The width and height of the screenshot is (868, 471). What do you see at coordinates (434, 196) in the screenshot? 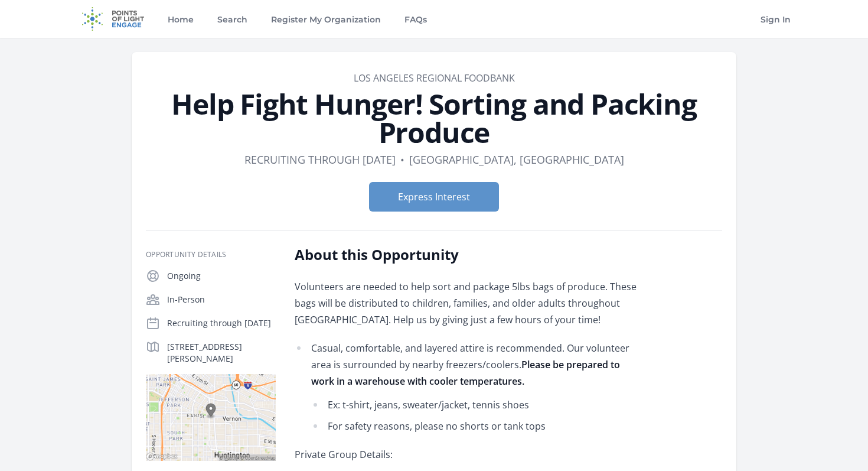
I see `button: Express Interest` at bounding box center [434, 196].